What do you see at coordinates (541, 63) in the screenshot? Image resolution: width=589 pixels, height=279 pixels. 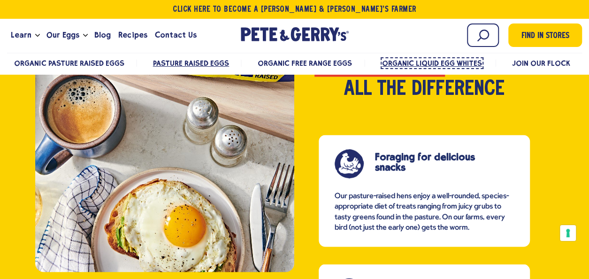 I see `a: Join Our Flock` at bounding box center [541, 63].